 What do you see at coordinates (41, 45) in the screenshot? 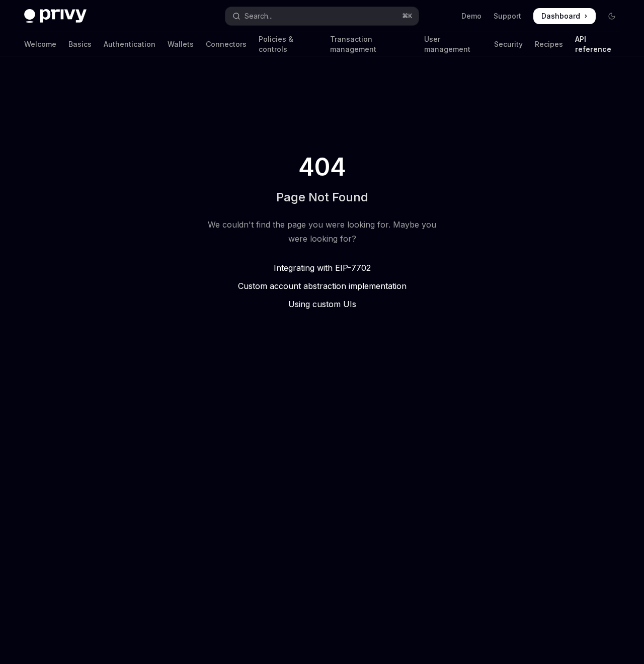
I see `a: Welcome` at bounding box center [41, 45].